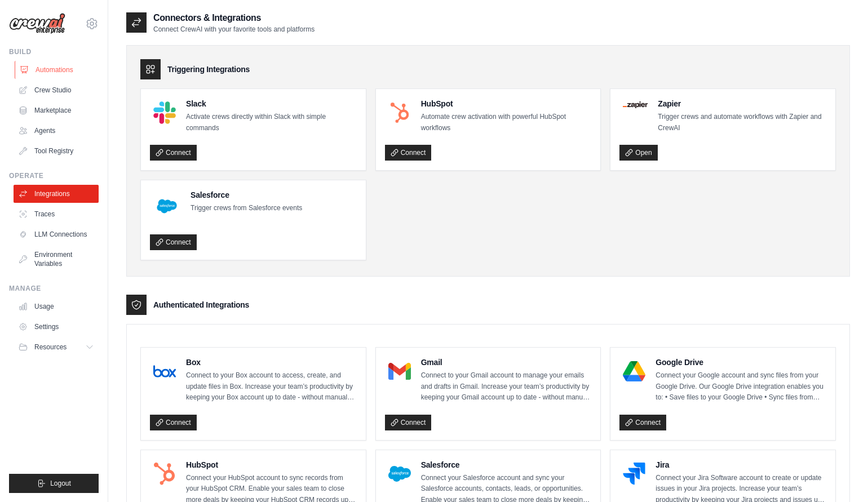  Describe the element at coordinates (271, 123) in the screenshot. I see `p: Activate crews directly within Slack with simple commands` at that location.